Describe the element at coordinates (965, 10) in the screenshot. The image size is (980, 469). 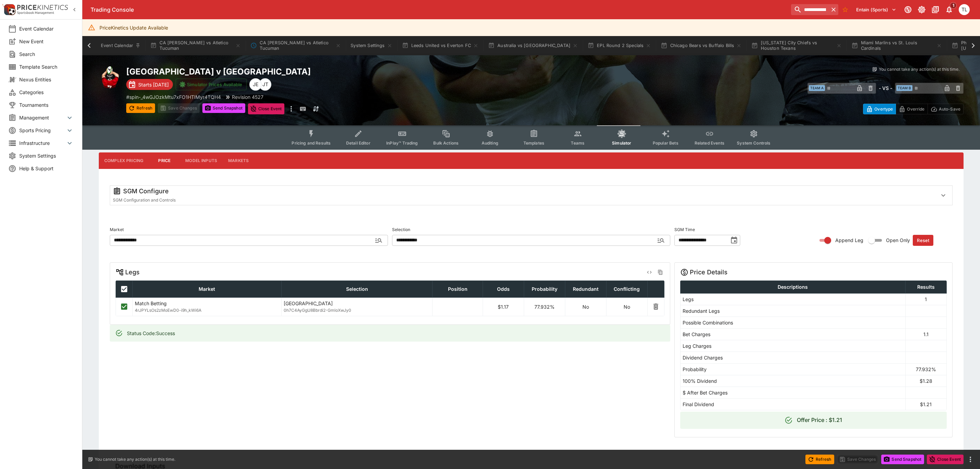
I see `button: Trent Lewis` at that location.